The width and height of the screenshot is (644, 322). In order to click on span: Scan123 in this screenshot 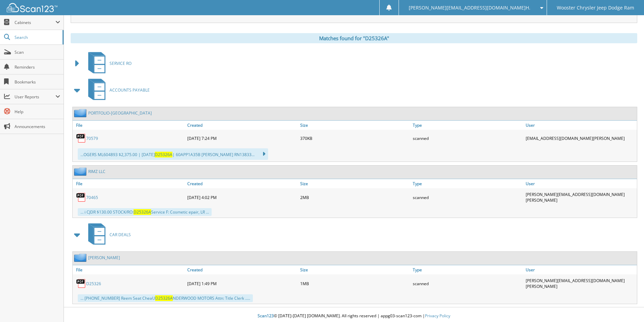, I will do `click(266, 316)`.